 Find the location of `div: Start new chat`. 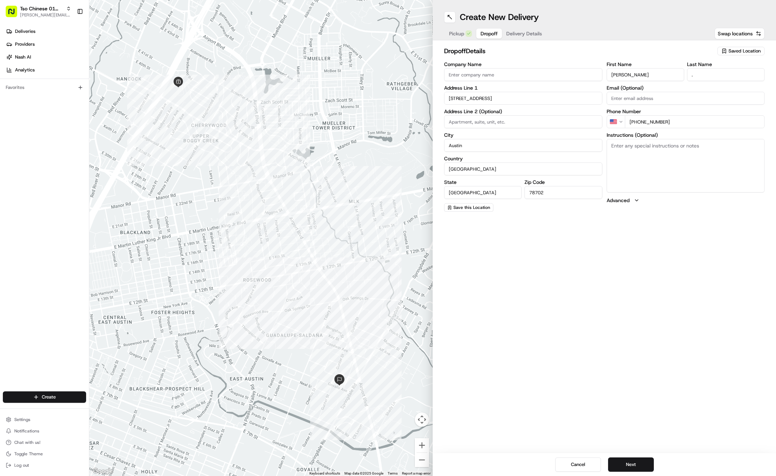

div: Start new chat is located at coordinates (75, 72).